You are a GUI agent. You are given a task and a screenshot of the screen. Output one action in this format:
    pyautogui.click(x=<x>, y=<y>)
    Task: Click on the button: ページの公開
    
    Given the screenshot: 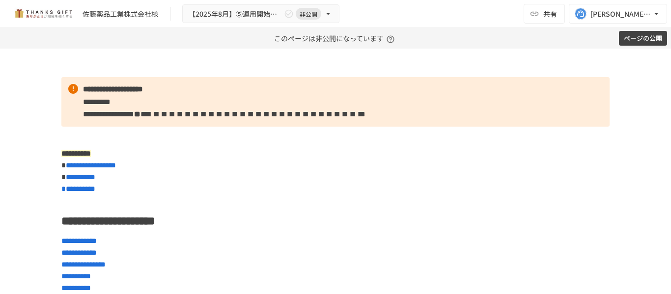 What is the action you would take?
    pyautogui.click(x=643, y=38)
    